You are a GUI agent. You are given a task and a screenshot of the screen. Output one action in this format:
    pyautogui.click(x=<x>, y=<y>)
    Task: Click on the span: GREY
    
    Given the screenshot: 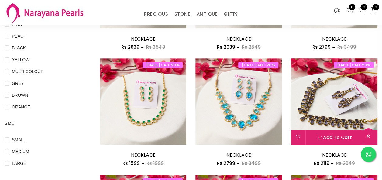 What is the action you would take?
    pyautogui.click(x=18, y=84)
    